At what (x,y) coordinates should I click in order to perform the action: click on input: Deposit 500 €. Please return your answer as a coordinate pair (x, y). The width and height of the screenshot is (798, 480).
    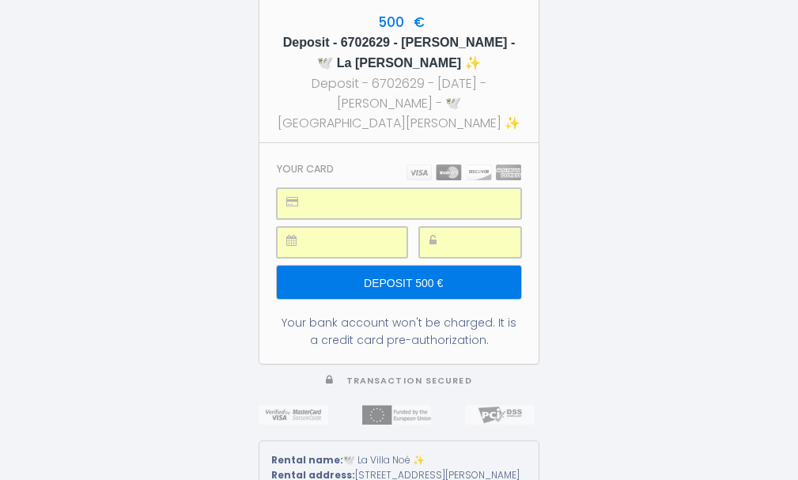
    Looking at the image, I should click on (399, 282).